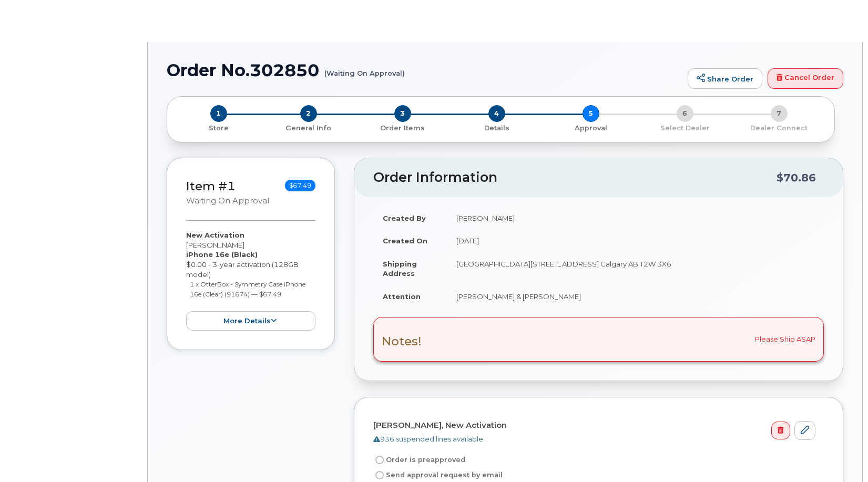 This screenshot has height=482, width=868. I want to click on p: Store, so click(218, 128).